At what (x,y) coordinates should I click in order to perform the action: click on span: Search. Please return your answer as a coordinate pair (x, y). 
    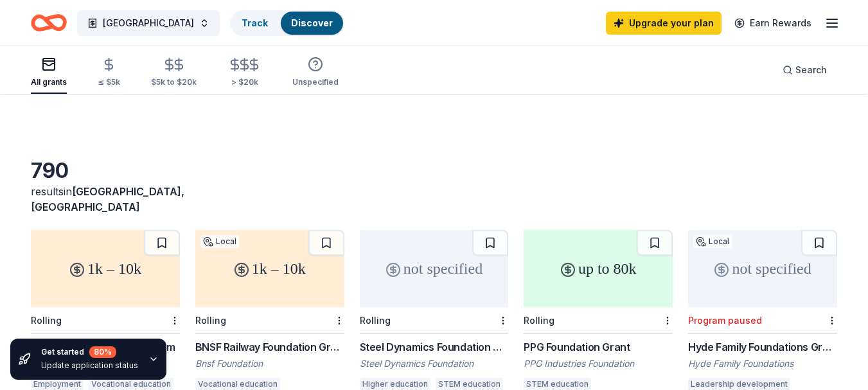
    Looking at the image, I should click on (811, 70).